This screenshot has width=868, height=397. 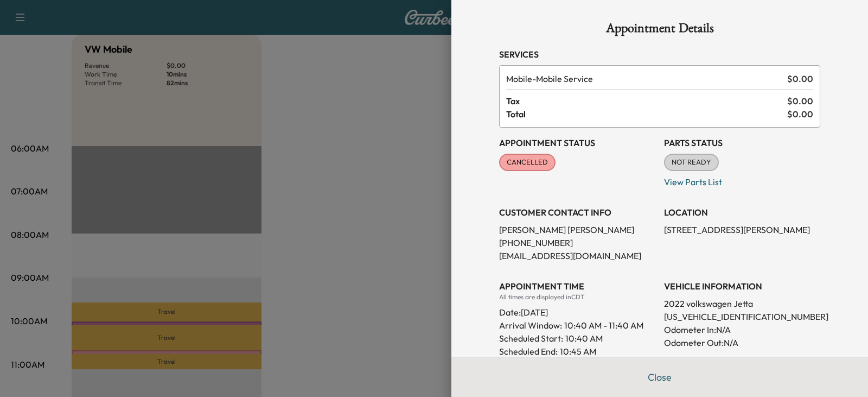 I want to click on h3: LOCATION, so click(x=742, y=212).